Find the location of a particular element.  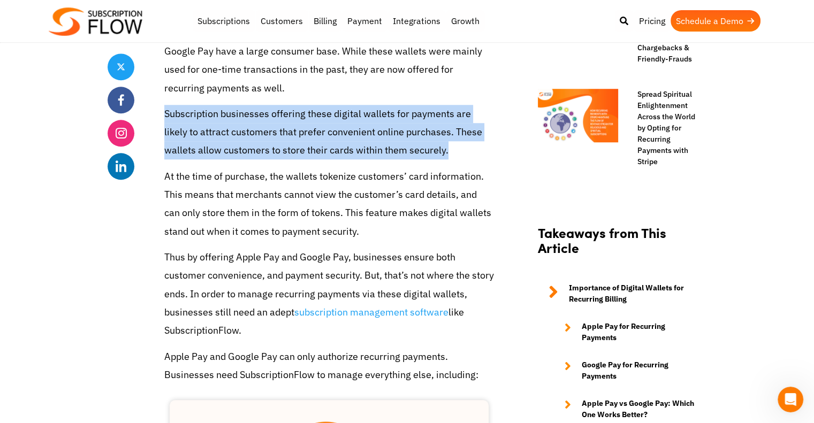

p: Apple Pay and Google Pay can only authorize recurring payments. Businesses need SubscriptionFlow ... is located at coordinates (329, 366).